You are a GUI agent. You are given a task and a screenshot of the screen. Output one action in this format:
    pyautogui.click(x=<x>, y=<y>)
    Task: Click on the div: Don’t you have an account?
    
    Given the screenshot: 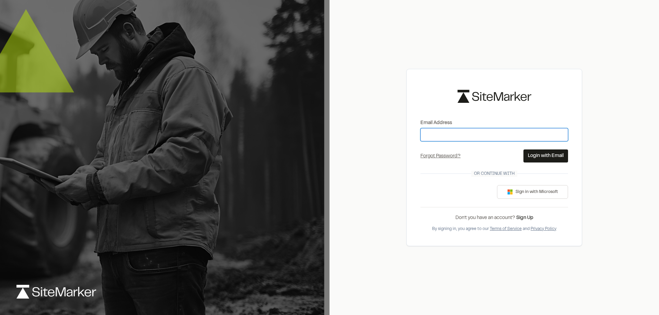 What is the action you would take?
    pyautogui.click(x=494, y=218)
    